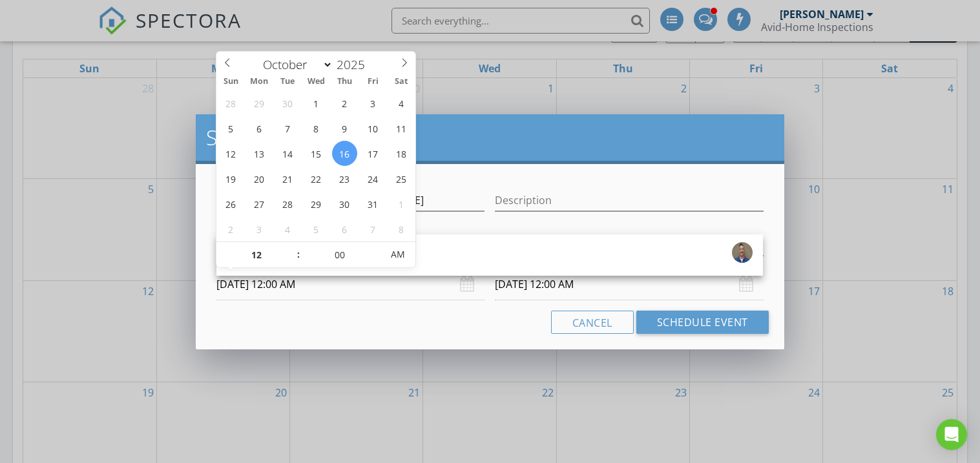  Describe the element at coordinates (230, 204) in the screenshot. I see `span: October 26, 2025` at that location.